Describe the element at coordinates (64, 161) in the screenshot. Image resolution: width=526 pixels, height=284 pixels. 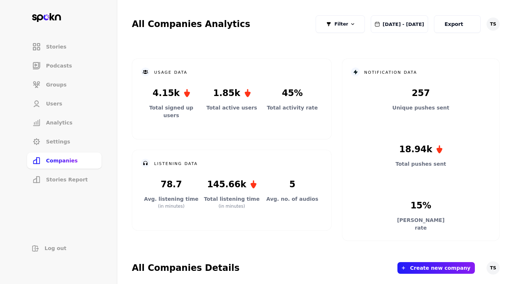
I see `a: Companies` at that location.